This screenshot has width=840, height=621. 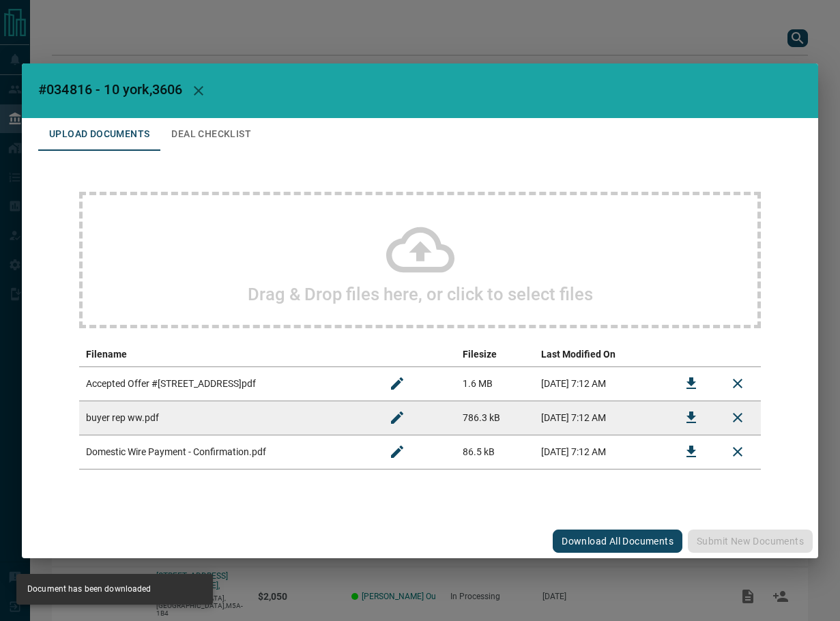 What do you see at coordinates (211, 134) in the screenshot?
I see `button: Deal Checklist` at bounding box center [211, 134].